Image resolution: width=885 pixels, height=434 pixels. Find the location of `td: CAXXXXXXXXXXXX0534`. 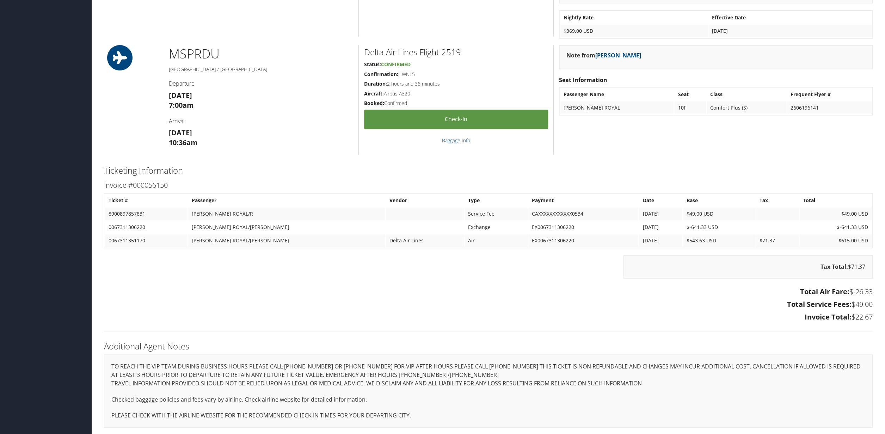

td: CAXXXXXXXXXXXX0534 is located at coordinates (583, 214).